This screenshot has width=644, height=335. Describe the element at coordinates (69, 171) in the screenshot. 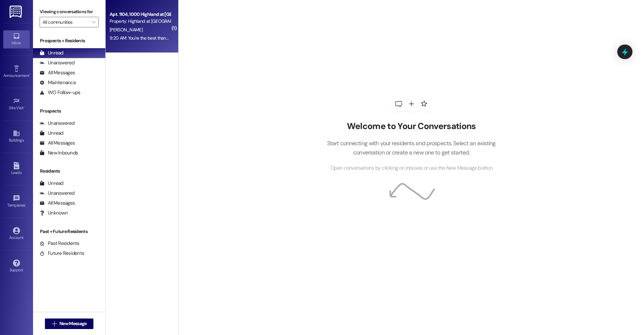

I see `div: Residents` at that location.